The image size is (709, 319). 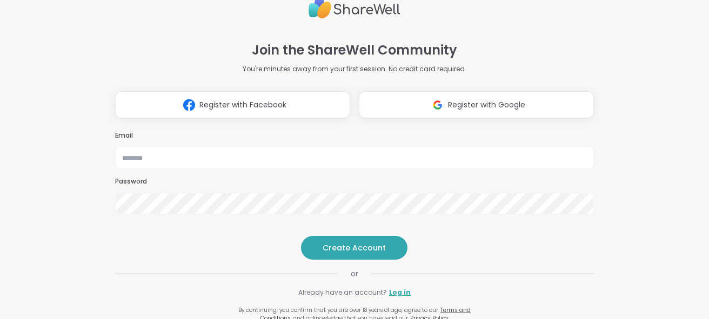 What do you see at coordinates (355, 69) in the screenshot?
I see `p: You're minutes away from your first session. No credit card required.` at bounding box center [355, 69].